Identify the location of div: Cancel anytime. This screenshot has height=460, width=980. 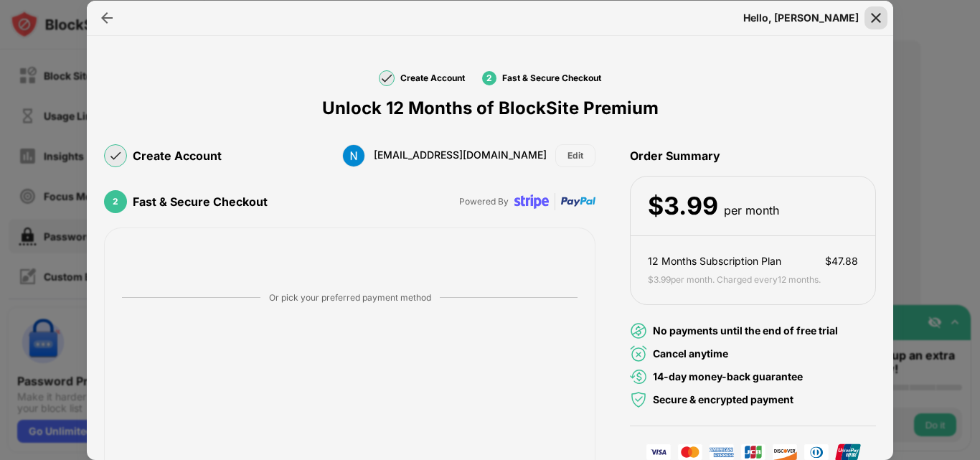
(690, 353).